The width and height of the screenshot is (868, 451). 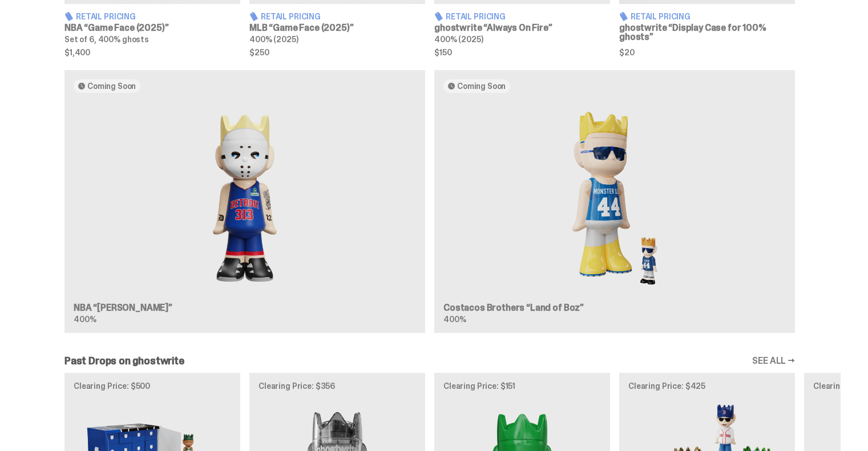 What do you see at coordinates (707, 386) in the screenshot?
I see `p: Clearing Price: $425` at bounding box center [707, 386].